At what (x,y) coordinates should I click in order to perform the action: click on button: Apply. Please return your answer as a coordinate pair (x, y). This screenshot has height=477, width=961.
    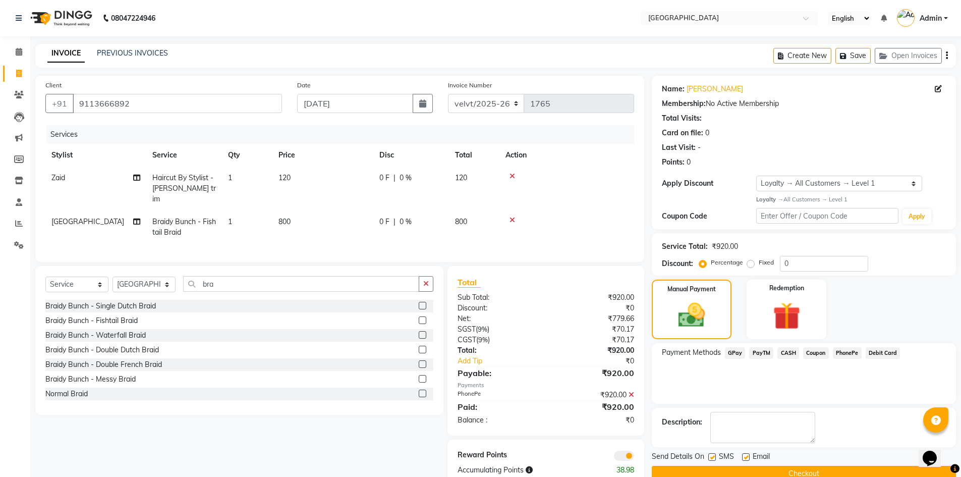
    Looking at the image, I should click on (917, 217).